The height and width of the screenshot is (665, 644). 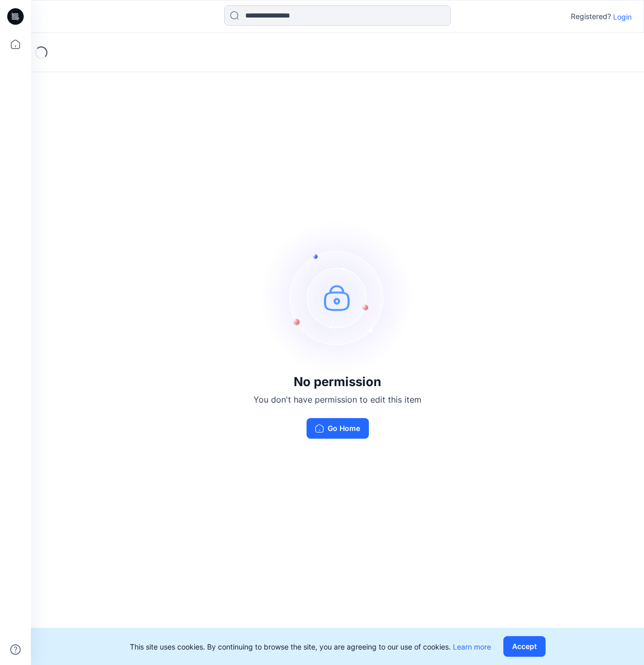 I want to click on a: Go Home, so click(x=337, y=429).